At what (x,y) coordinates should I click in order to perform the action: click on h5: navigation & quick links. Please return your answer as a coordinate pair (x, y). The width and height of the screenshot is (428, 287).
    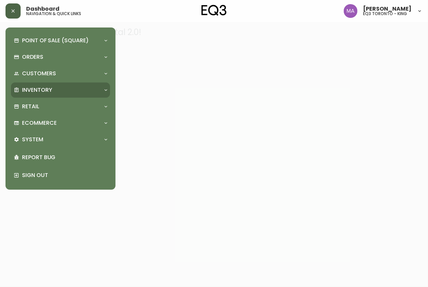
    Looking at the image, I should click on (54, 14).